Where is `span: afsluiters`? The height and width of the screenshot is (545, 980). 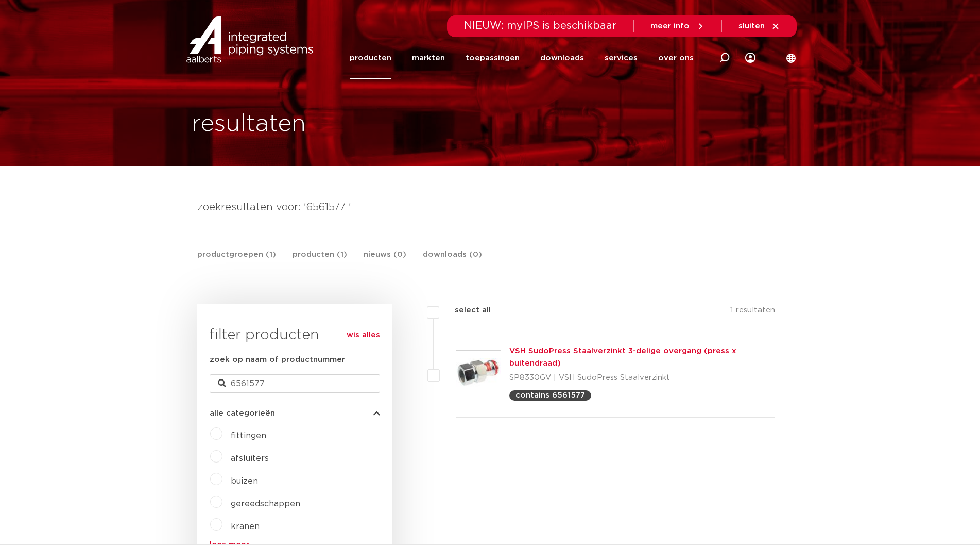 span: afsluiters is located at coordinates (249, 458).